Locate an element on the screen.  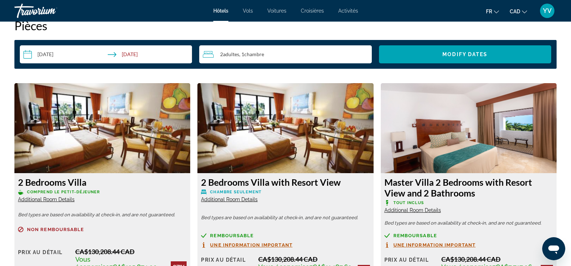
span: YV is located at coordinates (547, 11).